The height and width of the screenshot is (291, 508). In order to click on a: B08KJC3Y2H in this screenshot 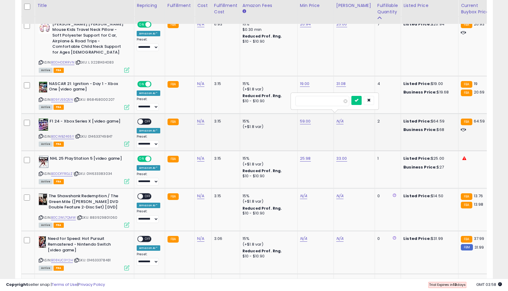, I will do `click(62, 260)`.